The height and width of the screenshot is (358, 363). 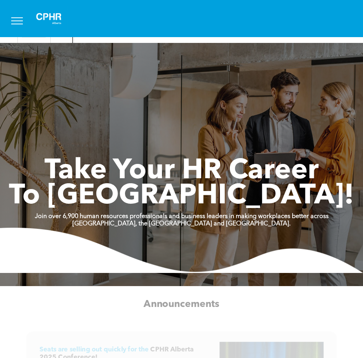 I want to click on span: Announcements, so click(x=181, y=304).